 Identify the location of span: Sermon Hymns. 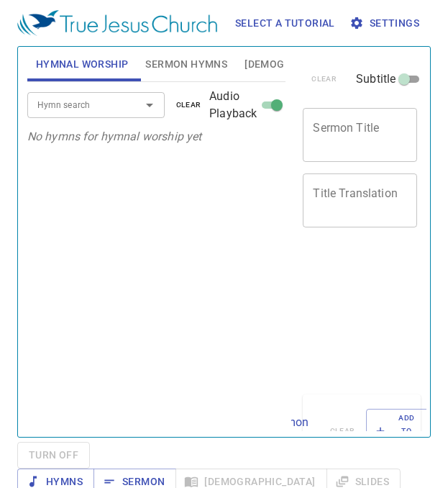
(187, 64).